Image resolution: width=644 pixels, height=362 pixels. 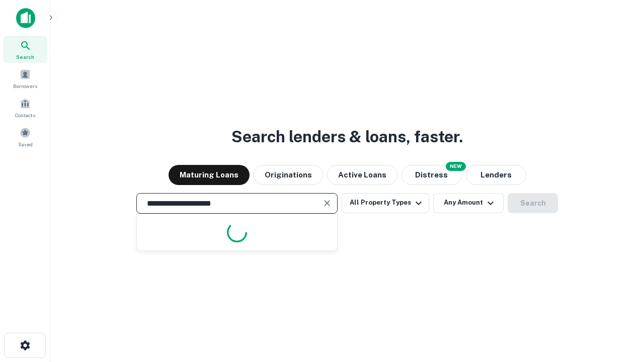 I want to click on span: Search, so click(x=25, y=57).